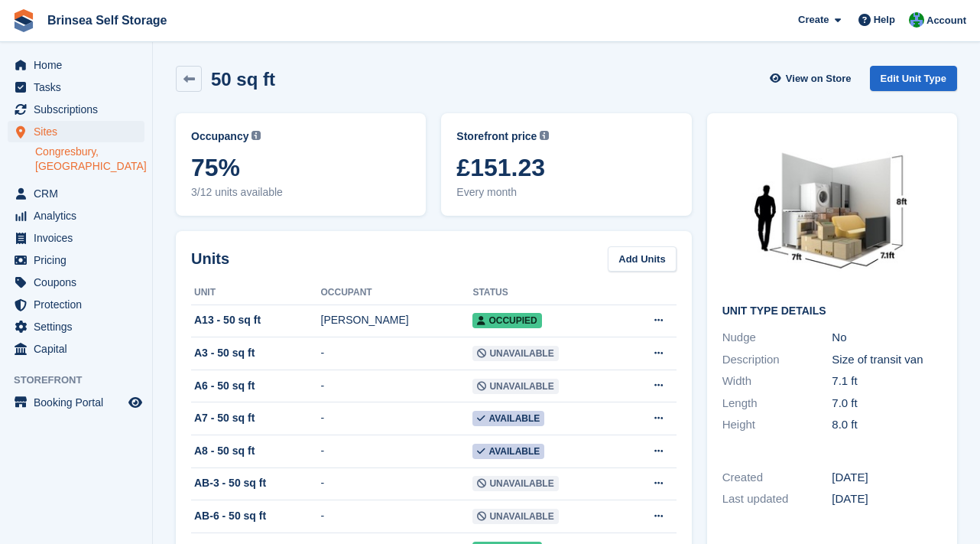  What do you see at coordinates (777, 337) in the screenshot?
I see `div: Nudge` at bounding box center [777, 337].